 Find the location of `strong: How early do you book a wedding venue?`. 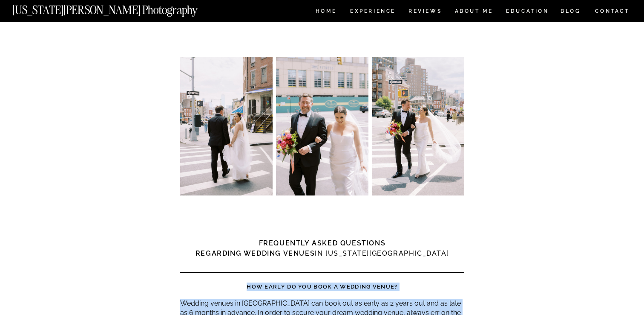

strong: How early do you book a wedding venue? is located at coordinates (322, 286).